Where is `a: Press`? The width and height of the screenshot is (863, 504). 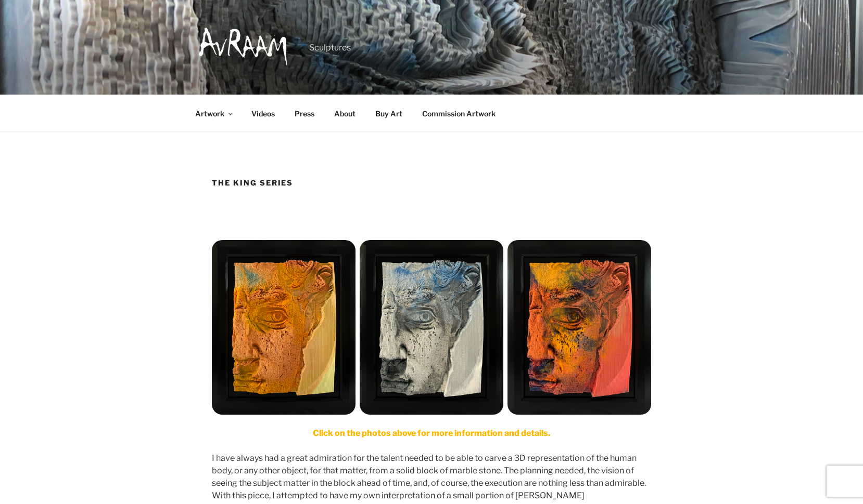 a: Press is located at coordinates (304, 114).